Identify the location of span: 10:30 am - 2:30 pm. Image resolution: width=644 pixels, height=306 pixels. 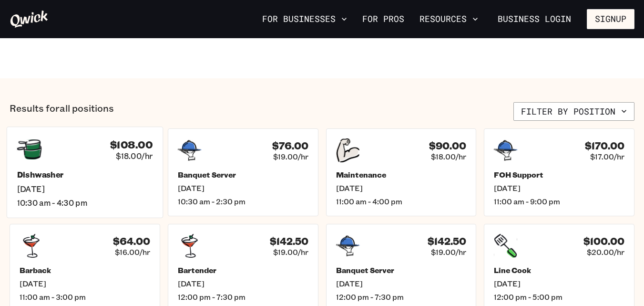
(243, 202).